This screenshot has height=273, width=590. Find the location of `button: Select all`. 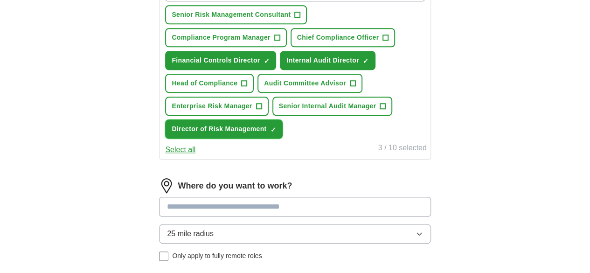

button: Select all is located at coordinates (180, 150).